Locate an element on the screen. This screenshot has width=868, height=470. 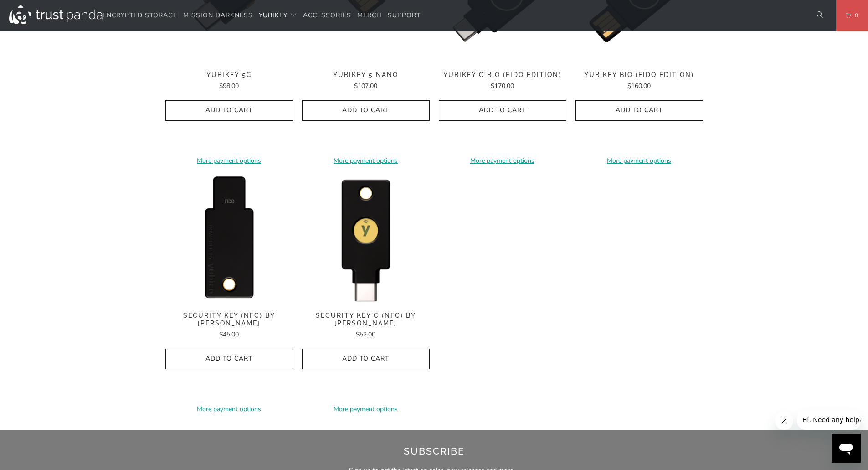
span: $170.00 is located at coordinates (502, 85).